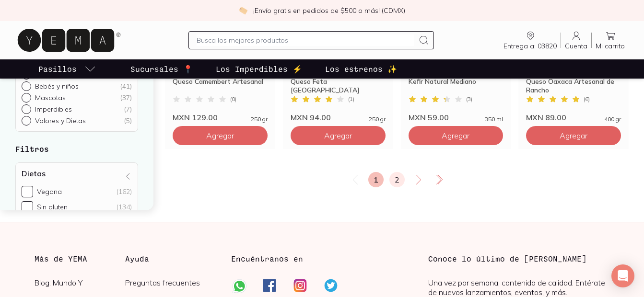 The image size is (644, 297). What do you see at coordinates (27, 192) in the screenshot?
I see `input: Vegana(162)` at bounding box center [27, 192].